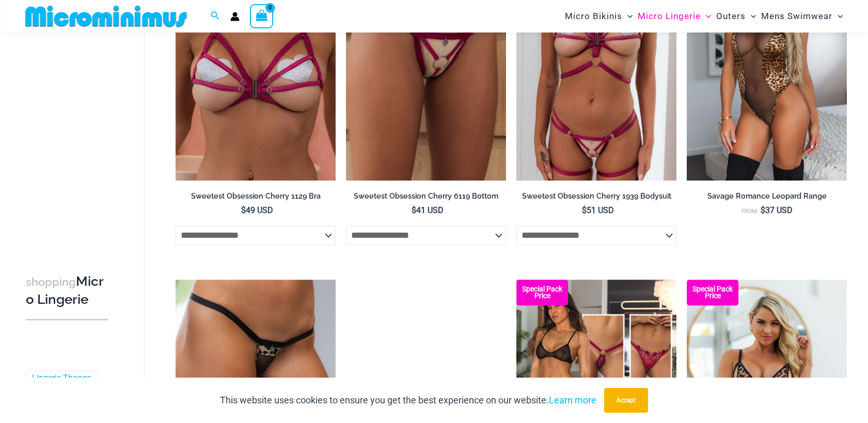 The height and width of the screenshot is (423, 868). What do you see at coordinates (598, 210) in the screenshot?
I see `bdi: 51 USD` at bounding box center [598, 210].